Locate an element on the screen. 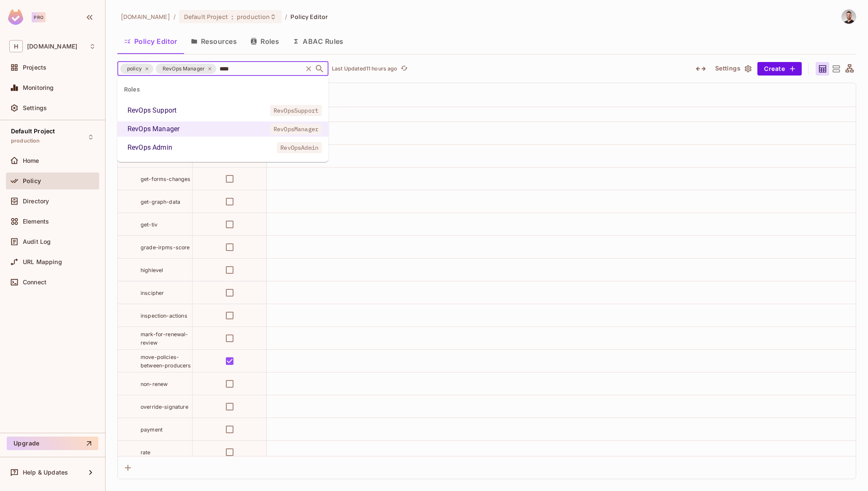 Image resolution: width=868 pixels, height=491 pixels. div: Pro is located at coordinates (38, 18).